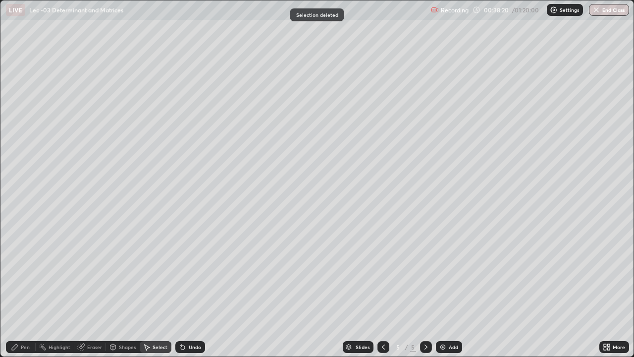 Image resolution: width=634 pixels, height=357 pixels. Describe the element at coordinates (160, 347) in the screenshot. I see `div: Select` at that location.